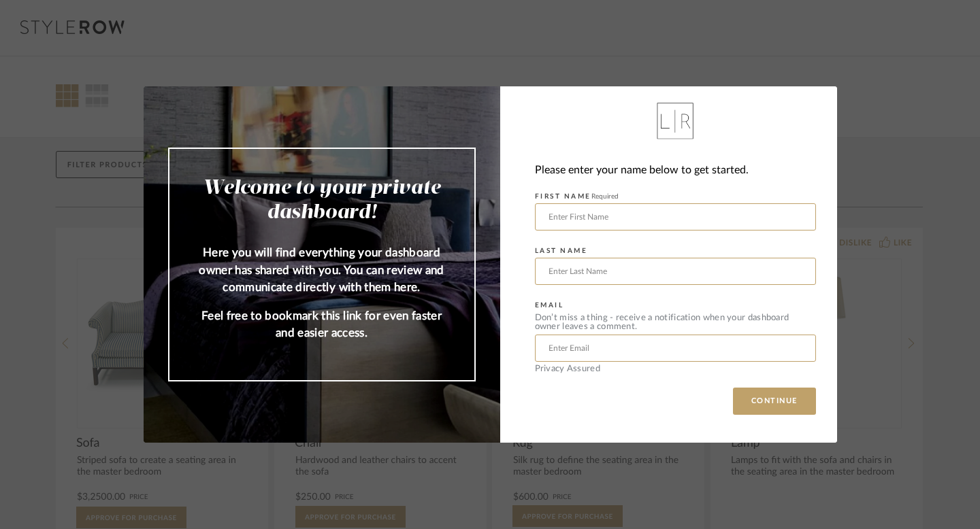 Image resolution: width=980 pixels, height=529 pixels. I want to click on div: Please enter your name below to get started., so click(675, 170).